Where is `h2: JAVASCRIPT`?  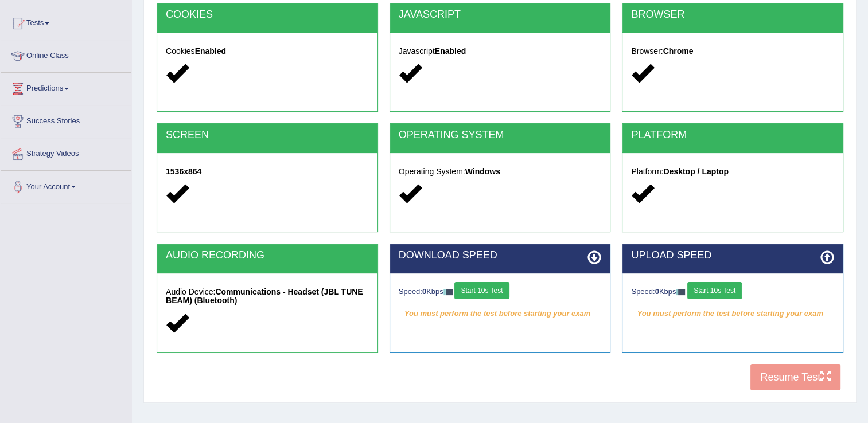 h2: JAVASCRIPT is located at coordinates (500, 15).